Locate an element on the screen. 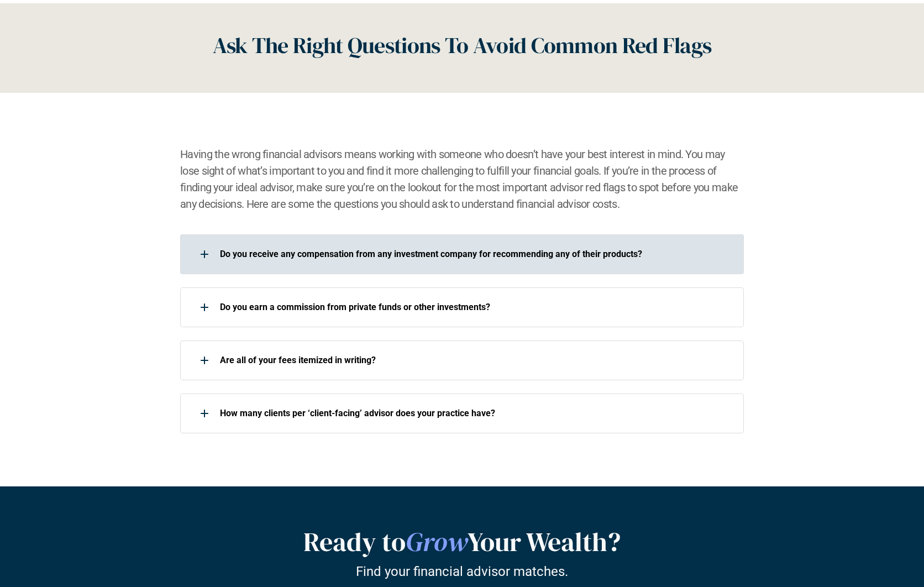 This screenshot has height=587, width=924. p: Do you receive any compensation from any investment company for recommending any of their products? is located at coordinates (475, 253).